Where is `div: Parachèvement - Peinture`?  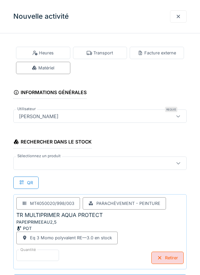 div: Parachèvement - Peinture is located at coordinates (129, 203).